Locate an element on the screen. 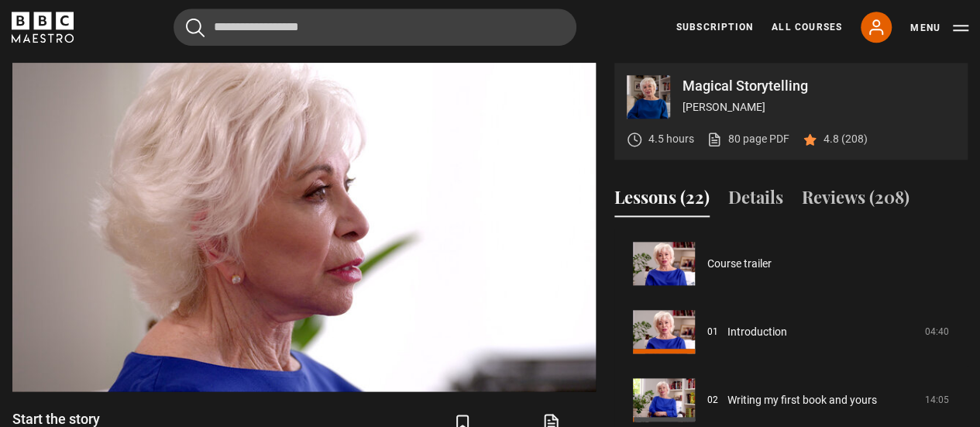 This screenshot has height=427, width=980. a: BBC Maestro is located at coordinates (43, 27).